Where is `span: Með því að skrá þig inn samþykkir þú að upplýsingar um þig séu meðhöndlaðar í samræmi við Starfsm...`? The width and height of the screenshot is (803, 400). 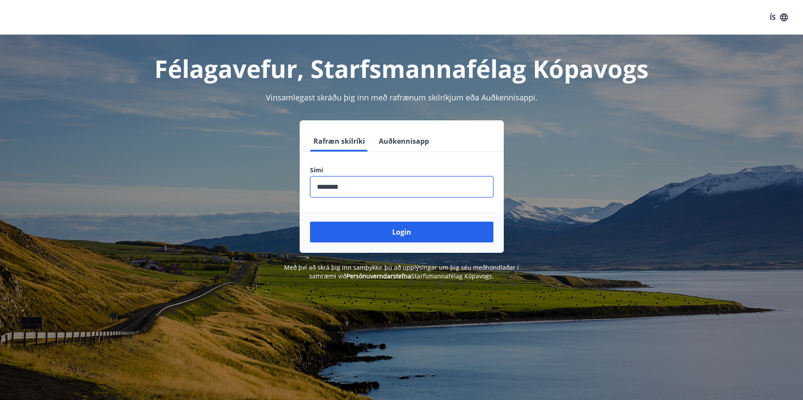 span: Með því að skrá þig inn samþykkir þú að upplýsingar um þig séu meðhöndlaðar í samræmi við Starfsm... is located at coordinates (401, 271).